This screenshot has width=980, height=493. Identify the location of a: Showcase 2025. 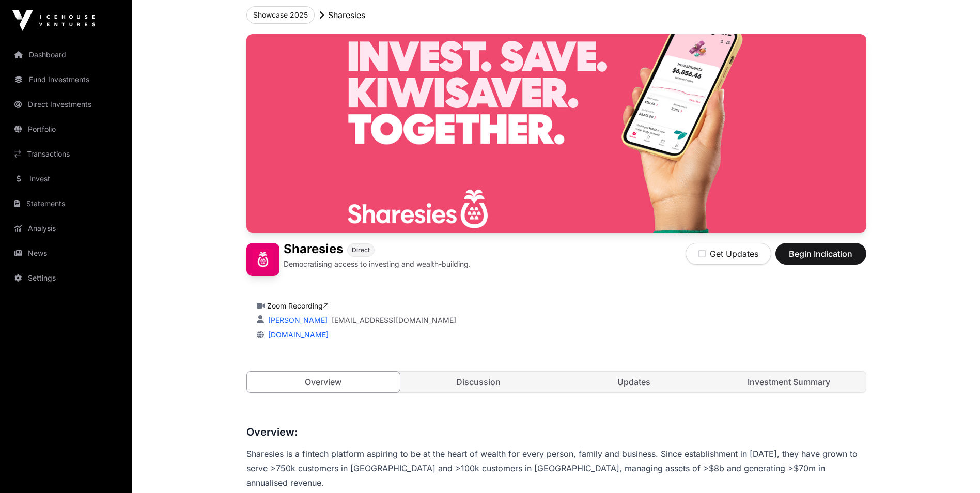
(280, 15).